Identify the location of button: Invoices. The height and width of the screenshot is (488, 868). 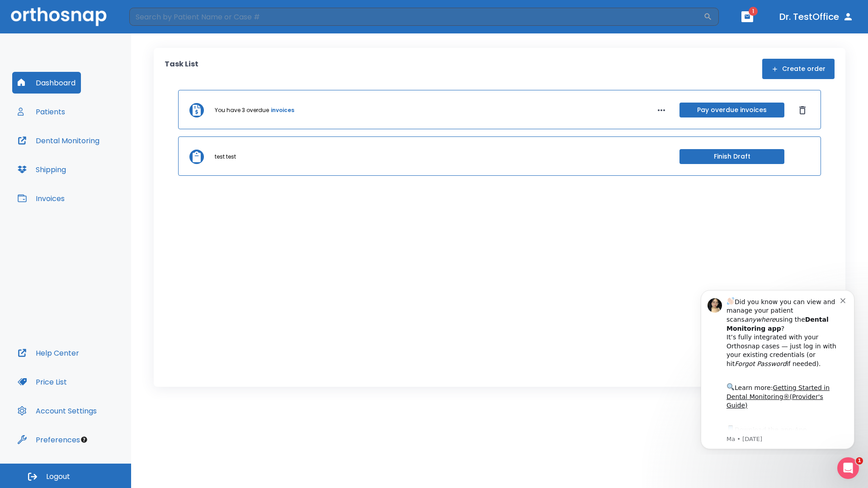
(41, 198).